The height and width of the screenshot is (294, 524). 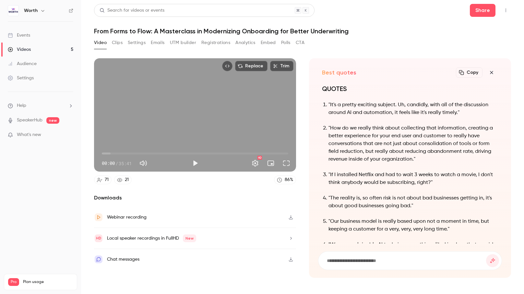 What do you see at coordinates (413, 226) in the screenshot?
I see `p: "Our business model is really based upon not a moment in time, but keeping a customer for a very,...` at bounding box center [413, 226].